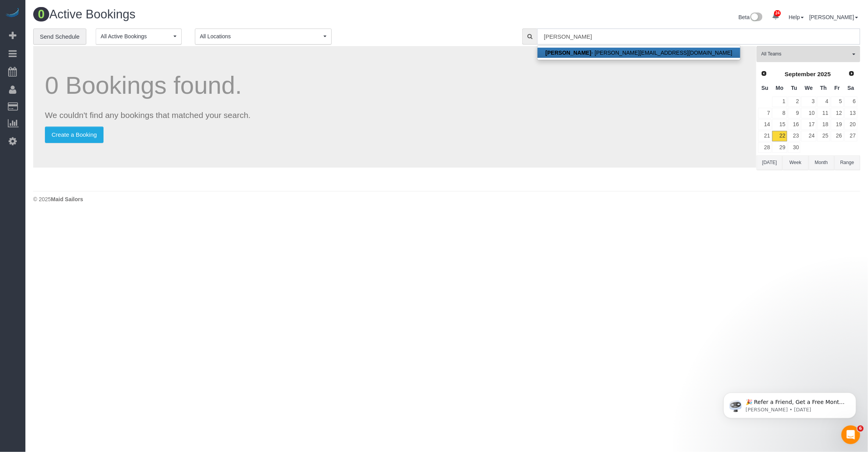  What do you see at coordinates (780, 125) in the screenshot?
I see `a: 15` at bounding box center [780, 125].